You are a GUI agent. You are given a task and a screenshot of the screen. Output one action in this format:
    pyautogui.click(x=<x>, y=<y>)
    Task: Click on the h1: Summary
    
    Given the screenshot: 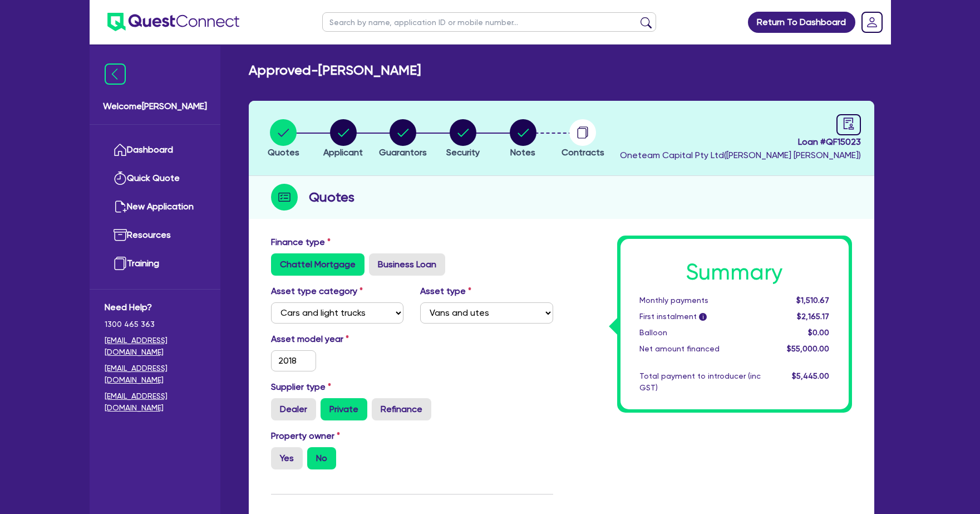 What is the action you would take?
    pyautogui.click(x=735, y=272)
    